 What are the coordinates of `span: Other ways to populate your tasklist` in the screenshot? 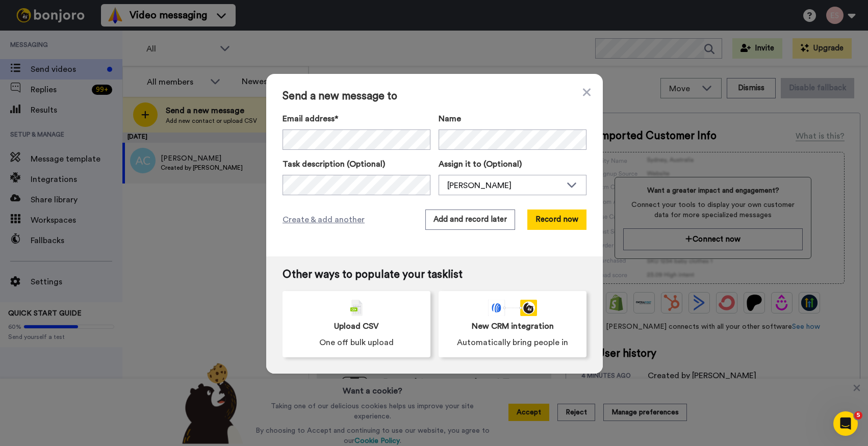 It's located at (435, 275).